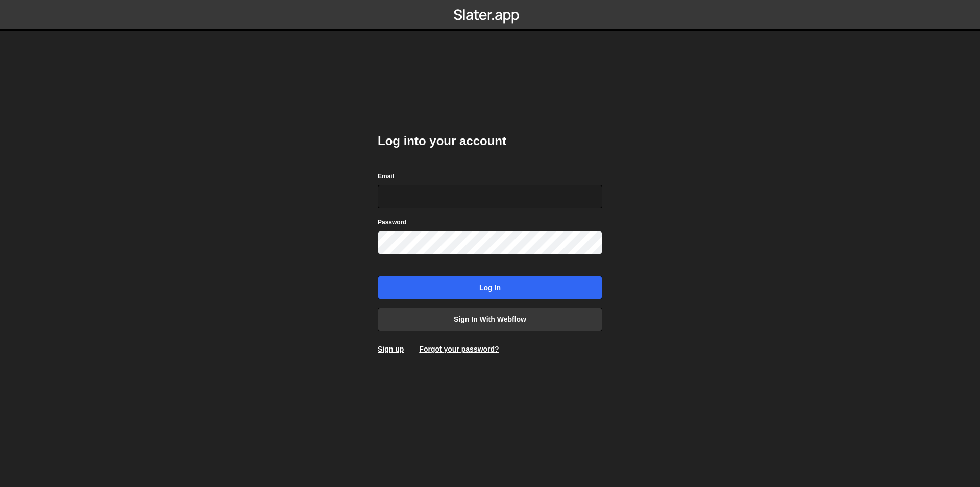  Describe the element at coordinates (490, 287) in the screenshot. I see `input: Log in` at that location.